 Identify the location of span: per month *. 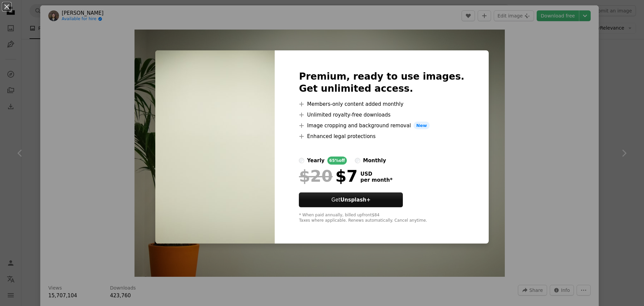
(376, 180).